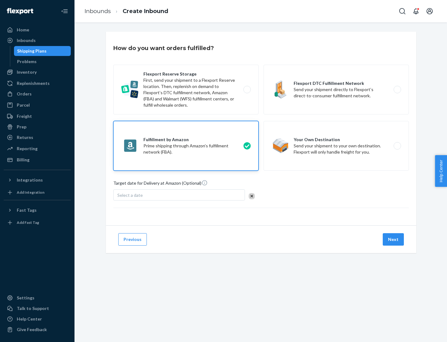  Describe the element at coordinates (43, 51) in the screenshot. I see `a: Shipping Plans` at that location.